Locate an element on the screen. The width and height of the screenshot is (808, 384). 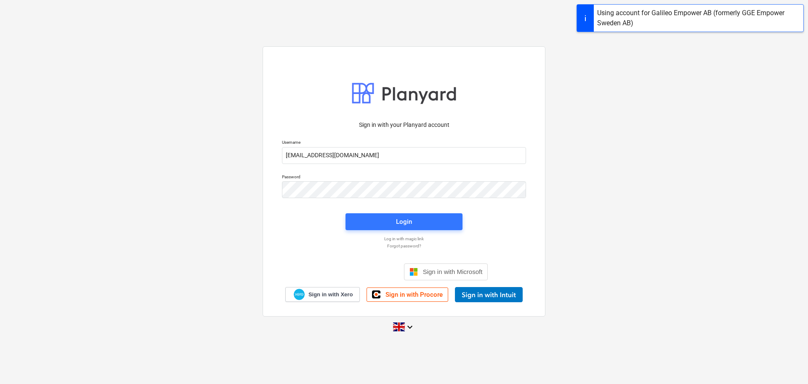
button: Login is located at coordinates (404, 221).